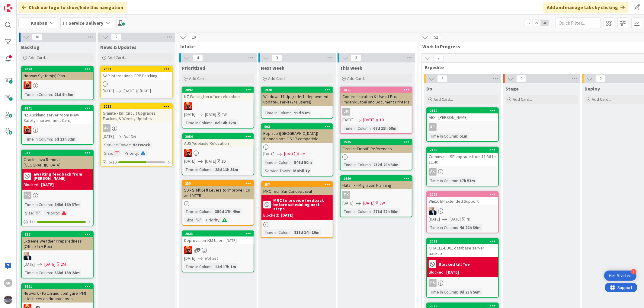 The height and width of the screenshot is (308, 644). Describe the element at coordinates (307, 232) in the screenshot. I see `div: 818d 14h 16m` at that location.